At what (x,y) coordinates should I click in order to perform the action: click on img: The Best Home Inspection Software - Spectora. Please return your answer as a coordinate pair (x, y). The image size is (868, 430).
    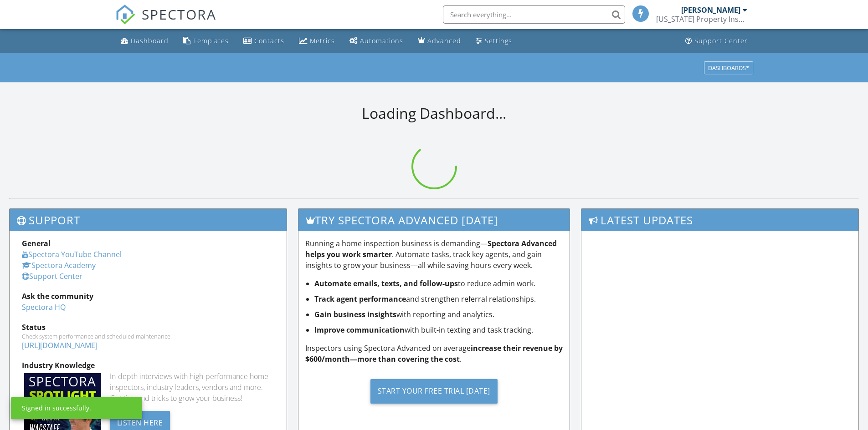
    Looking at the image, I should click on (125, 14).